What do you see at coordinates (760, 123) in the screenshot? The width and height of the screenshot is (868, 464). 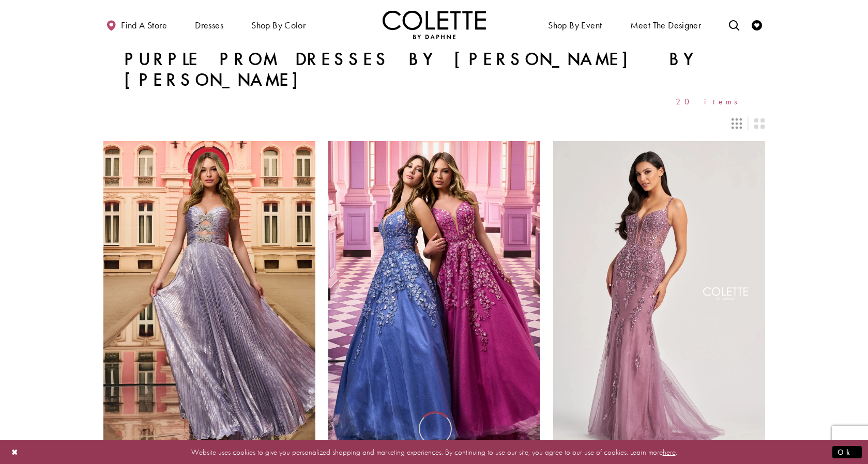 I see `span: Switch layout to 2 columns` at bounding box center [760, 123].